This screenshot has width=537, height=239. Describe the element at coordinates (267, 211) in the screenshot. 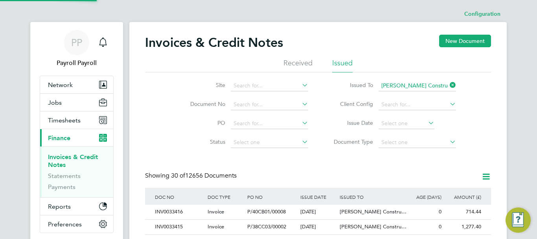

I see `span: P/40CB01/00008` at that location.